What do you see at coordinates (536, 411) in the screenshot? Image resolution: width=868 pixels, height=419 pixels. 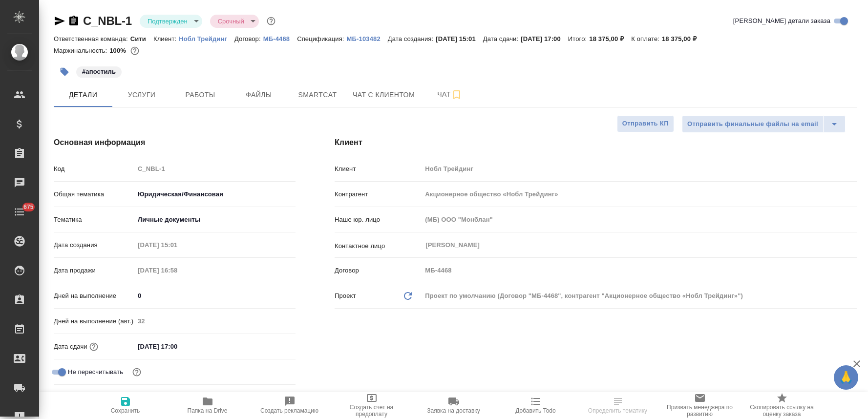 I see `span: Добавить Todo` at bounding box center [536, 411].